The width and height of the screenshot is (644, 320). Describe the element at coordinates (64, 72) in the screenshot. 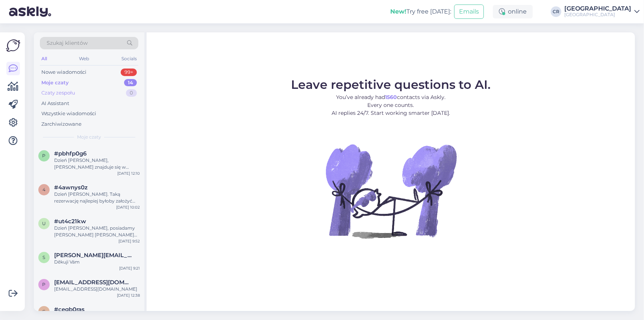

I see `div: Nowe wiadomości` at that location.